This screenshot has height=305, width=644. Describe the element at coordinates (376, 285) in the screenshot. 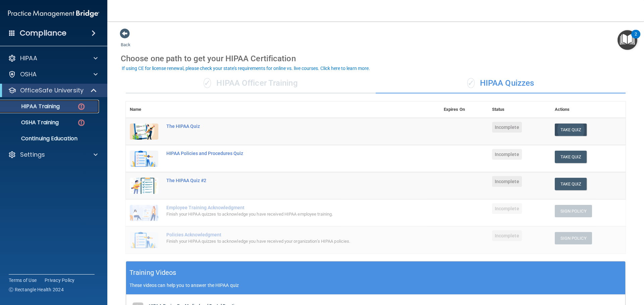

I see `p: These videos can help you to answer the HIPAA quiz` at that location.